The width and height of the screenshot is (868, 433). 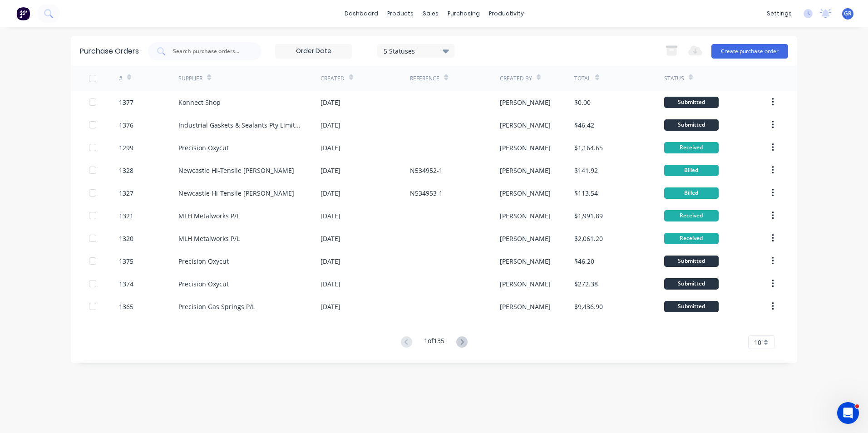 What do you see at coordinates (23, 14) in the screenshot?
I see `img: Factory` at bounding box center [23, 14].